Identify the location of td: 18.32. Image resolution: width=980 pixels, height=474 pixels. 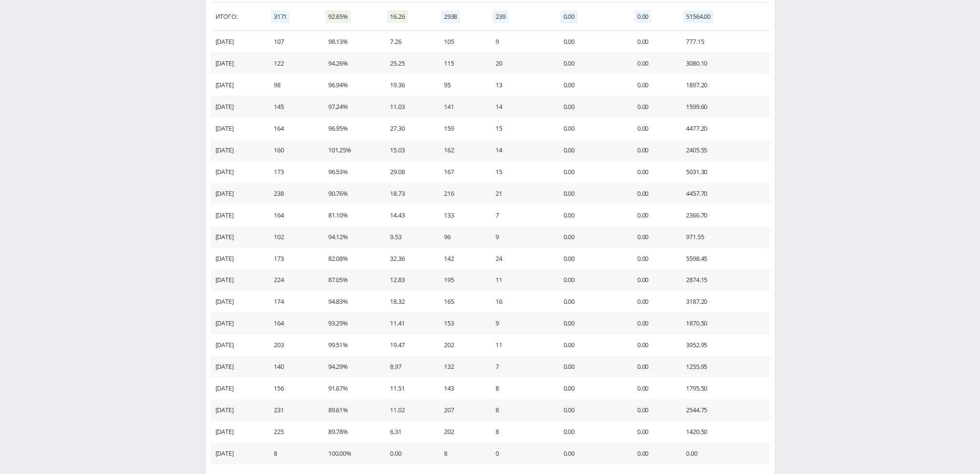
(407, 301).